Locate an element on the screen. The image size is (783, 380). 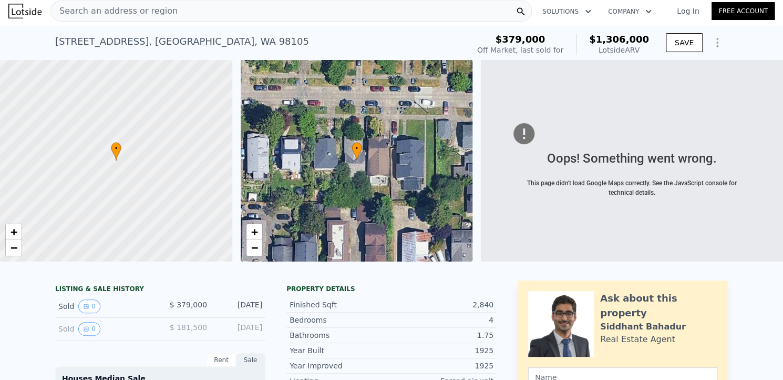
span: $1,306,000 is located at coordinates (619, 39).